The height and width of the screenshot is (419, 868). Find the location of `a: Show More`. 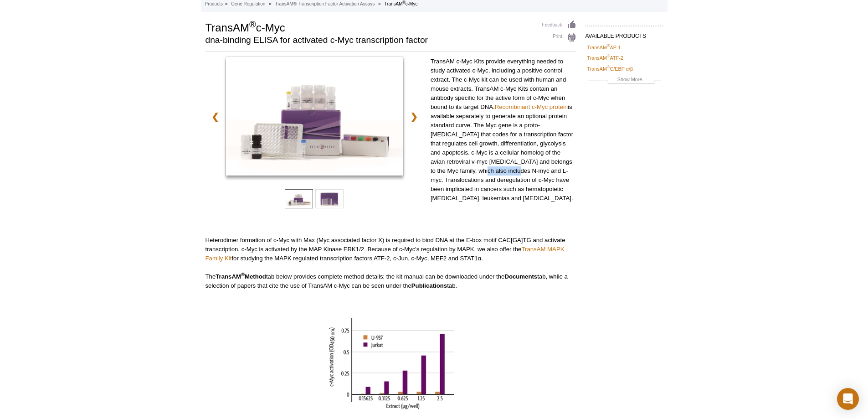

a: Show More is located at coordinates (624, 80).